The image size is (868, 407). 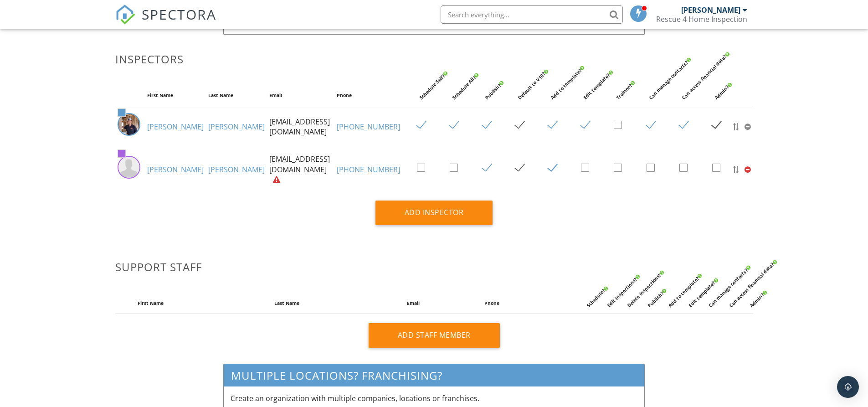 I want to click on img: default-user-f0147aede5fd5fa78ca7ade42f37bd4542148d508eef1c3d3ea960f66861d68b.jpg, so click(x=129, y=167).